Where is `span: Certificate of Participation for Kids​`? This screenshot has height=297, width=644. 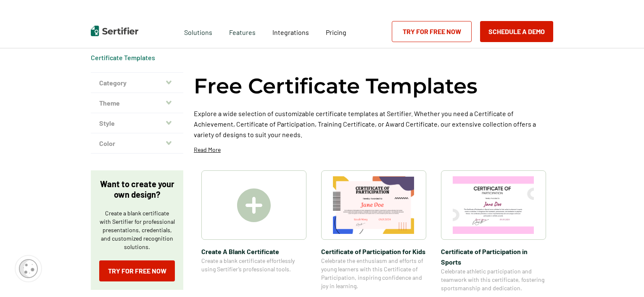
span: Certificate of Participation for Kids​ is located at coordinates (374, 252).